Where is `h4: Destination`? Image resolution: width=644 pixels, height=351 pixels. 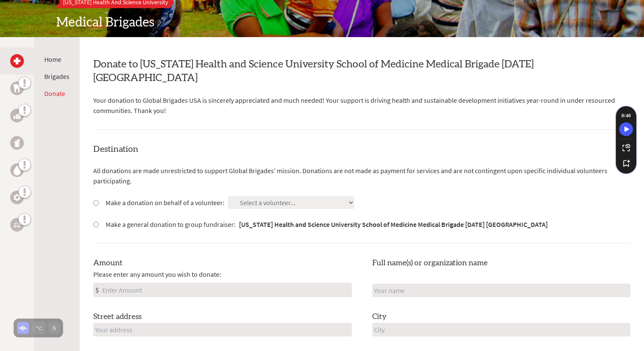
h4: Destination is located at coordinates (361, 149).